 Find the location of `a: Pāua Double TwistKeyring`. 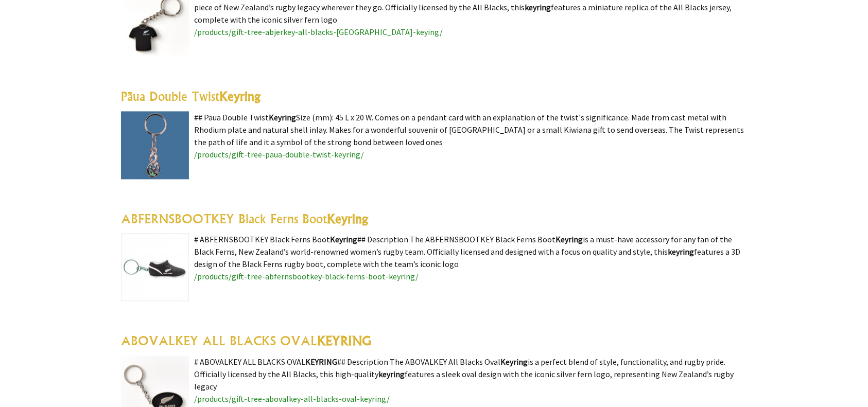

a: Pāua Double TwistKeyring is located at coordinates (191, 96).